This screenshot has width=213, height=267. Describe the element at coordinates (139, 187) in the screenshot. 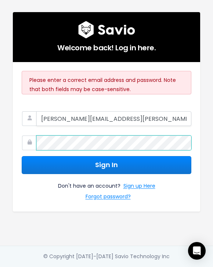

I see `a: Sign up Here` at that location.